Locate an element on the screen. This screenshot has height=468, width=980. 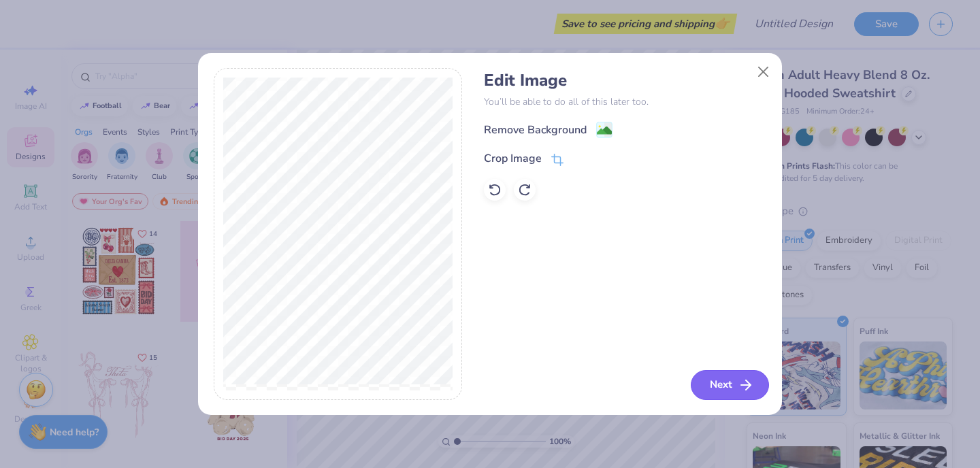
button: Close is located at coordinates (763, 72).